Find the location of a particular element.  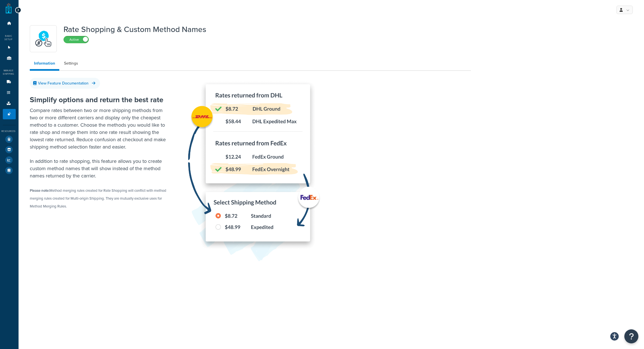

li: Boxes is located at coordinates (9, 103).